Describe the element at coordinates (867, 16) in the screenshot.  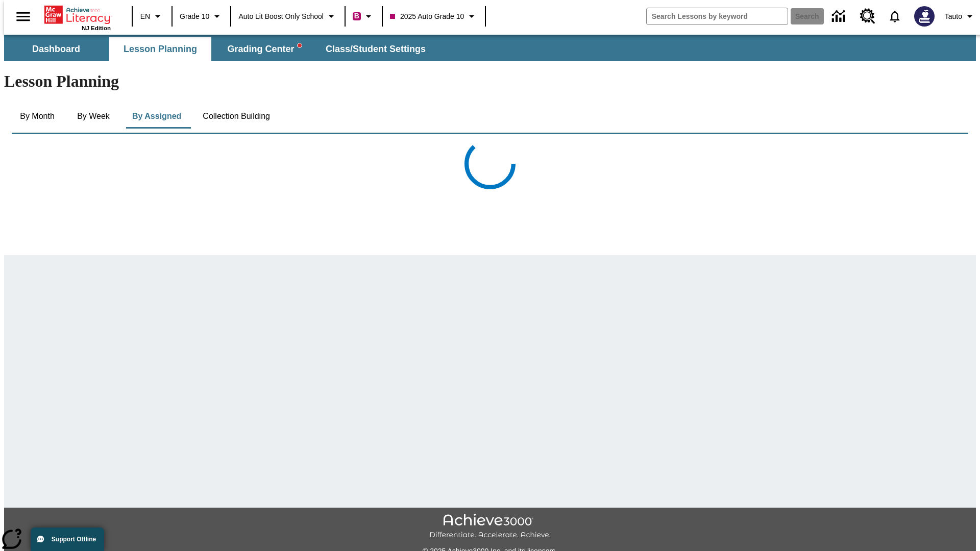
I see `a: Resource Center, Will open in new tab` at that location.